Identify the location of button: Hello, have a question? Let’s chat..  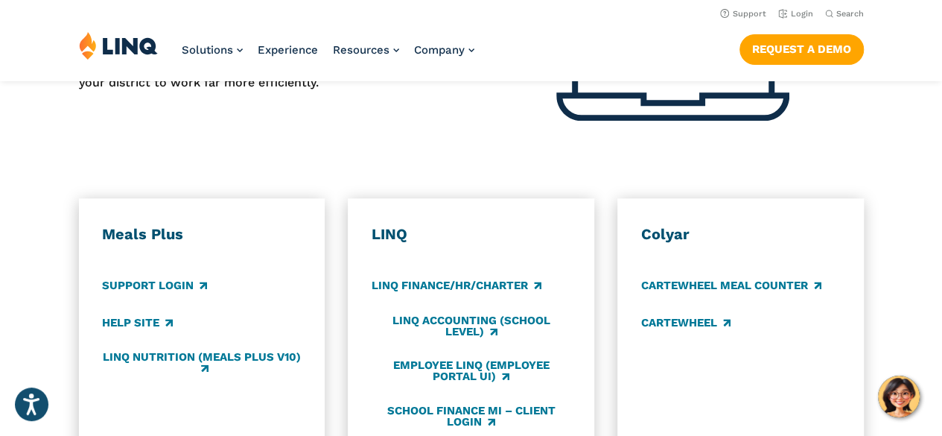
(899, 396).